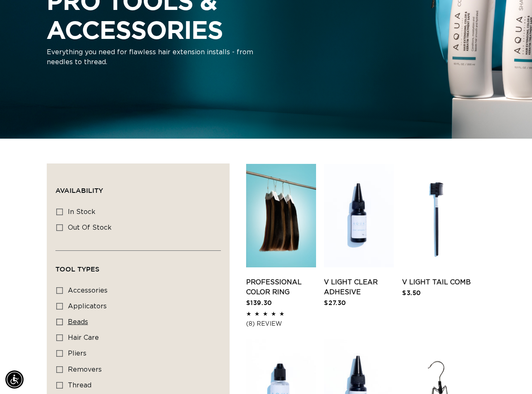  What do you see at coordinates (437, 282) in the screenshot?
I see `a: V Light Tail Comb` at bounding box center [437, 282].